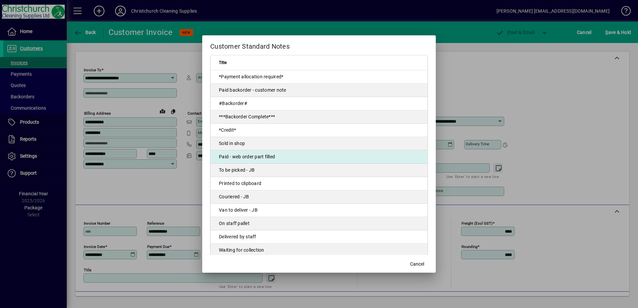 The height and width of the screenshot is (308, 638). Describe the element at coordinates (319, 171) in the screenshot. I see `td: To be picked - JB` at that location.